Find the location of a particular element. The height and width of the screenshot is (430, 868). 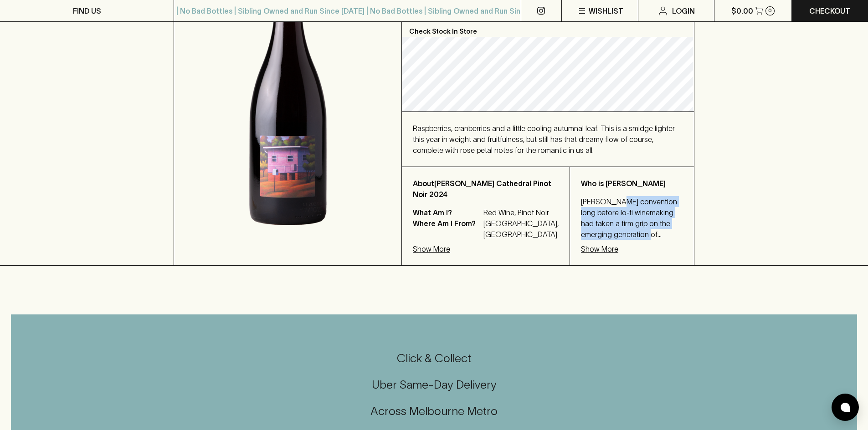

p: Check Stock In Store is located at coordinates (548, 28).